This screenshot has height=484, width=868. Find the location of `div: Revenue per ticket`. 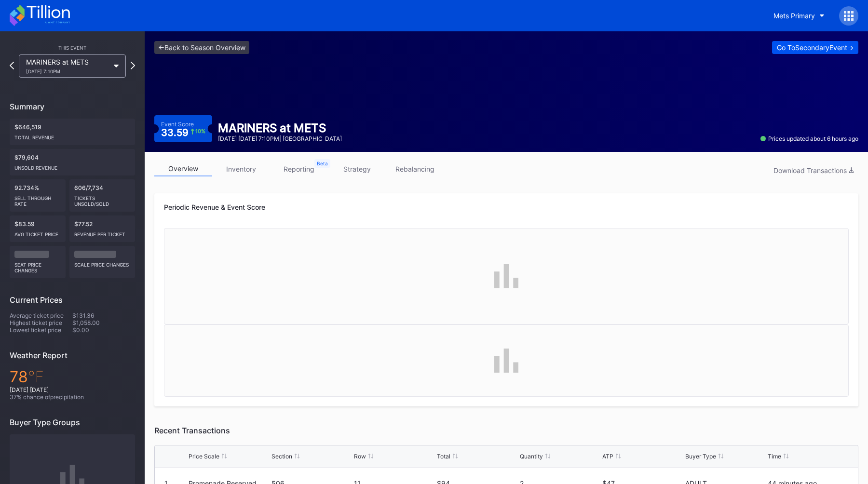

div: Revenue per ticket is located at coordinates (103, 232).